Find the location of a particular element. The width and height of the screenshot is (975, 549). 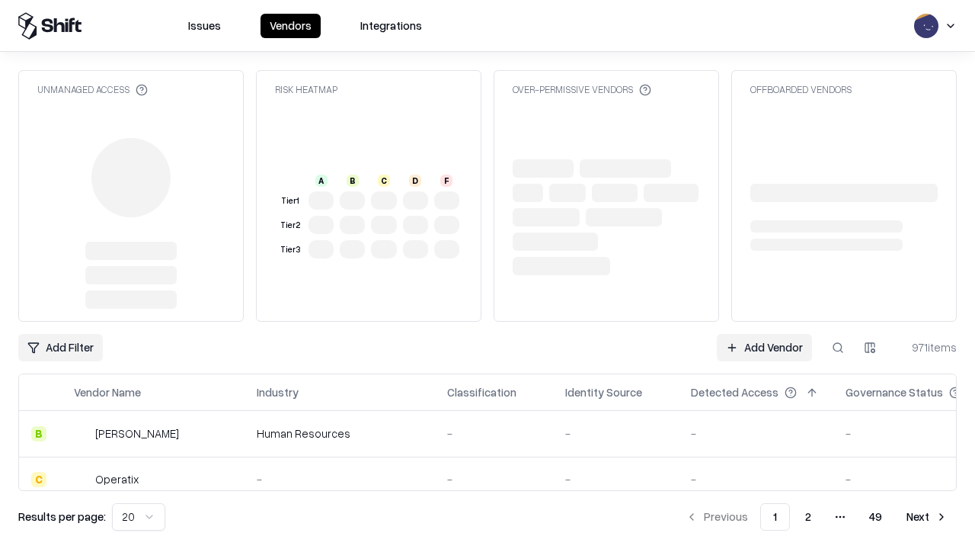

div: Operatix is located at coordinates (117, 479).